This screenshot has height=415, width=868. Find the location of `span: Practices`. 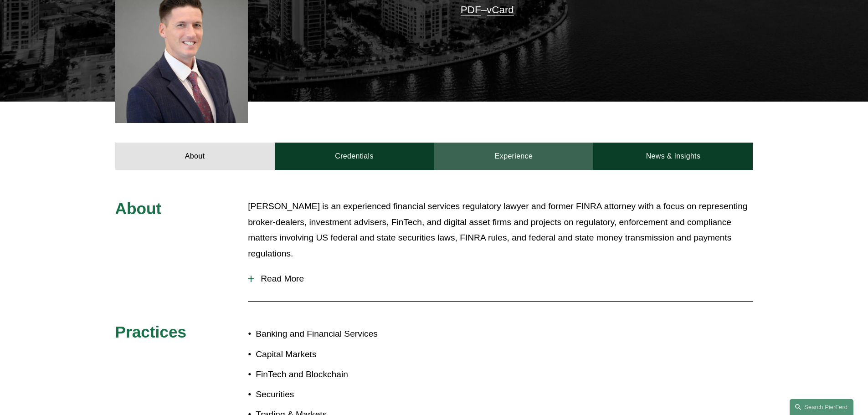

span: Practices is located at coordinates (151, 332).